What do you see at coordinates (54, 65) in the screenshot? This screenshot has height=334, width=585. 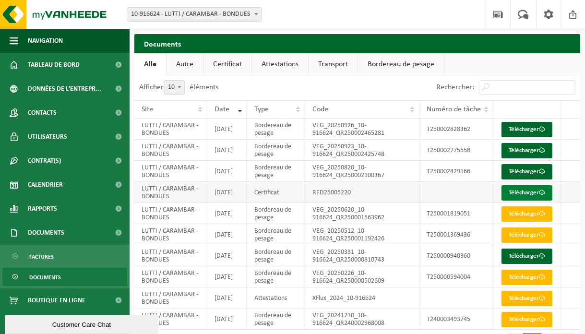 I see `span: Tableau de bord` at bounding box center [54, 65].